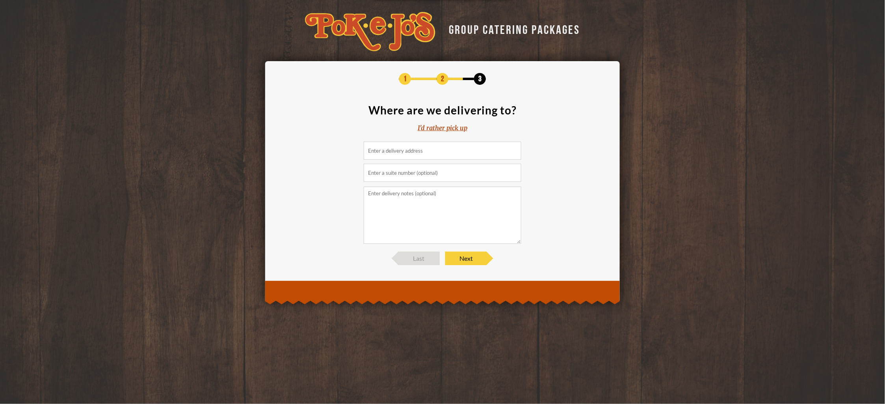 The width and height of the screenshot is (885, 404). Describe the element at coordinates (466, 258) in the screenshot. I see `span: Next` at that location.